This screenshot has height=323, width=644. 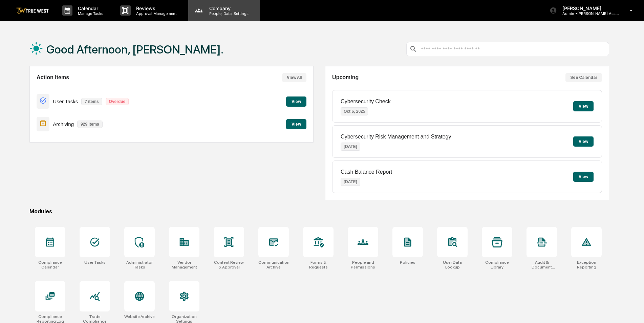 What do you see at coordinates (497, 265) in the screenshot?
I see `div: Compliance Library` at bounding box center [497, 265].